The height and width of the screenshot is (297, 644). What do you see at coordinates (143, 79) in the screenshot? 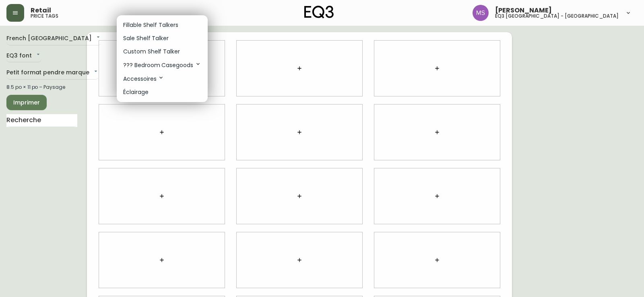
I see `p: Accessoires` at bounding box center [143, 79].